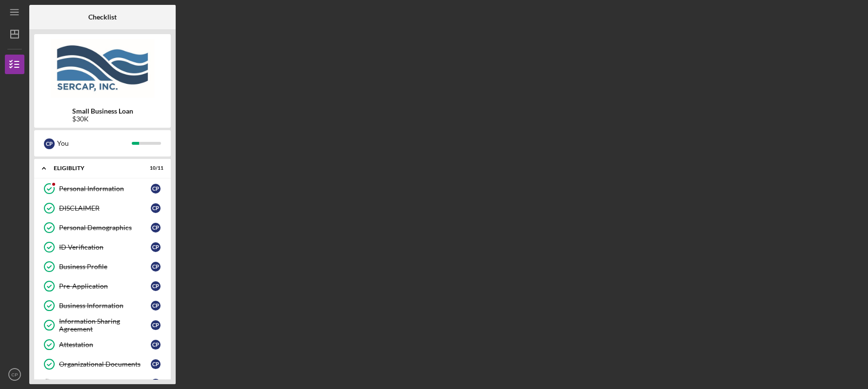 The height and width of the screenshot is (389, 868). What do you see at coordinates (105, 326) in the screenshot?
I see `div: Information Sharing Agreement` at bounding box center [105, 326].